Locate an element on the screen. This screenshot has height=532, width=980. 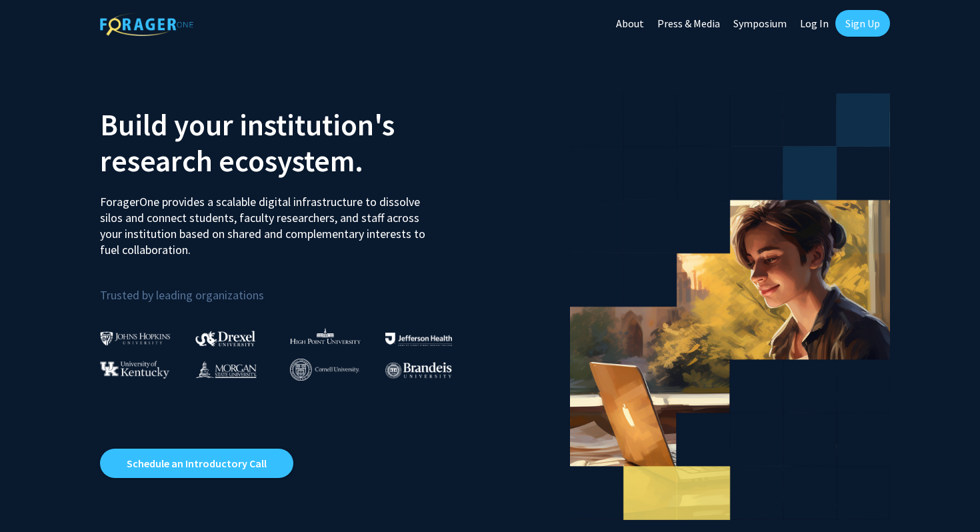
p: ForagerOne provides a scalable digital infrastructure to dissolve silos and connect students, fac... is located at coordinates (268, 221).